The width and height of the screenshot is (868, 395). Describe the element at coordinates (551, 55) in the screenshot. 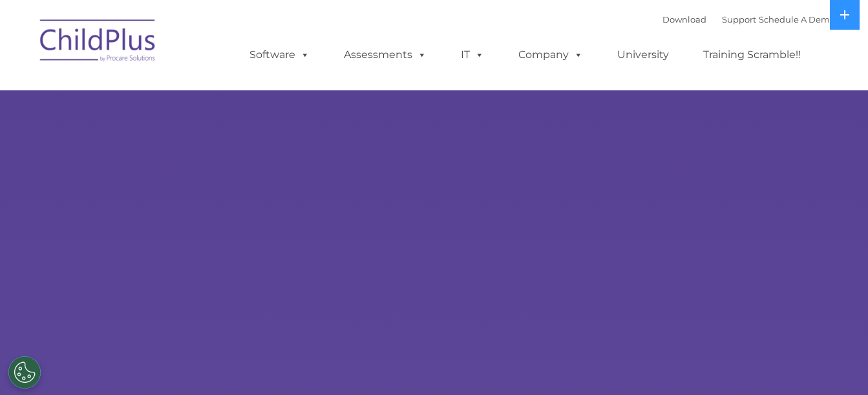

I see `a: Company` at that location.